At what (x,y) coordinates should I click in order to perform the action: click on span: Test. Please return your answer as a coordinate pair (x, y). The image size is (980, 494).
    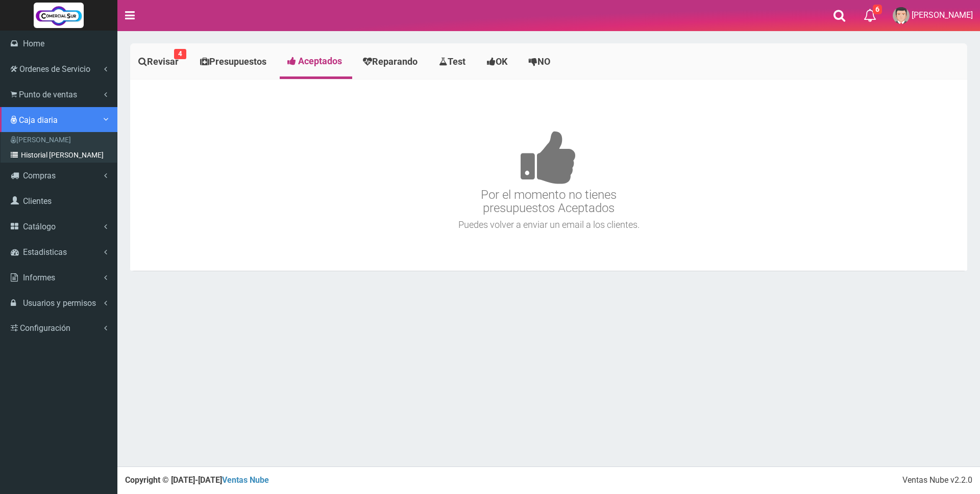
    Looking at the image, I should click on (456, 61).